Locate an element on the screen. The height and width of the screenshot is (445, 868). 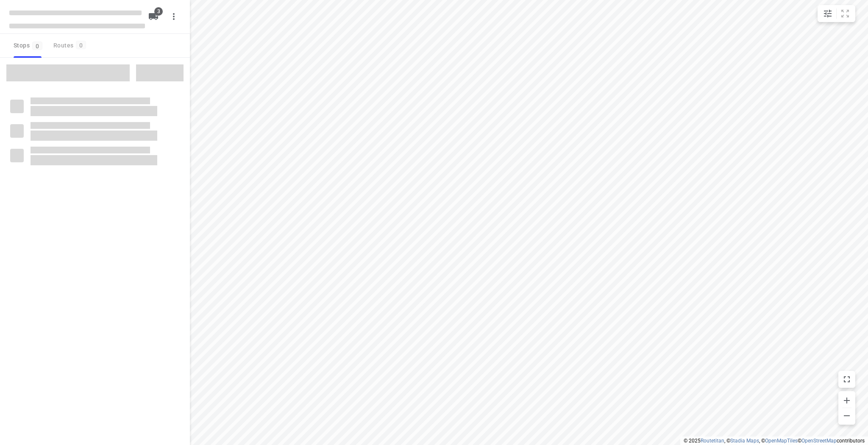
div: small contained button group is located at coordinates (836, 13).